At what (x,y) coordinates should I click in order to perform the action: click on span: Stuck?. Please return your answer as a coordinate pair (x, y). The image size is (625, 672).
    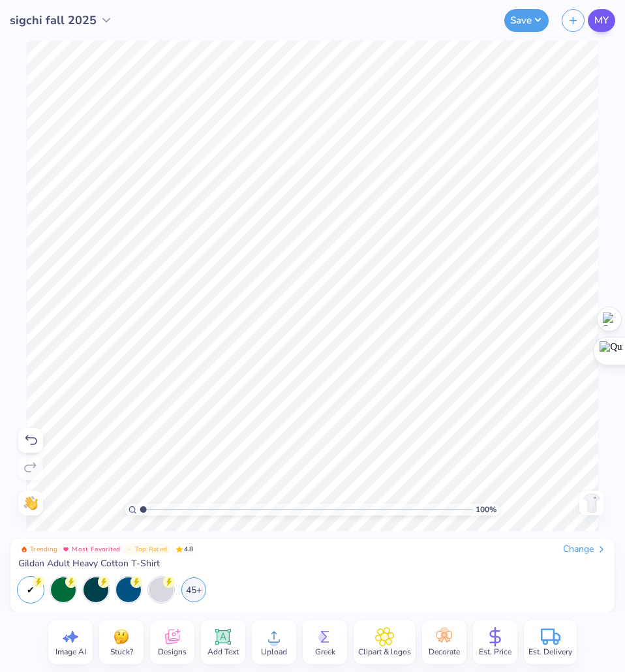
    Looking at the image, I should click on (121, 652).